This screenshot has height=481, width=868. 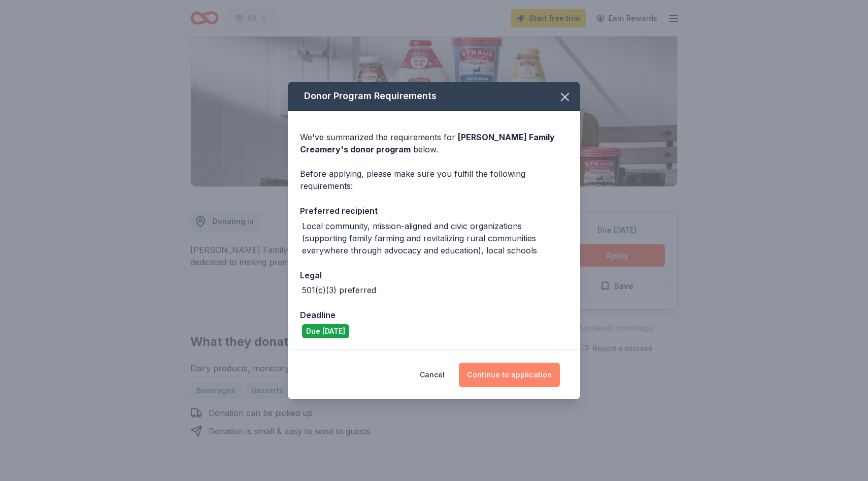 What do you see at coordinates (434, 210) in the screenshot?
I see `div: Preferred recipient` at bounding box center [434, 210].